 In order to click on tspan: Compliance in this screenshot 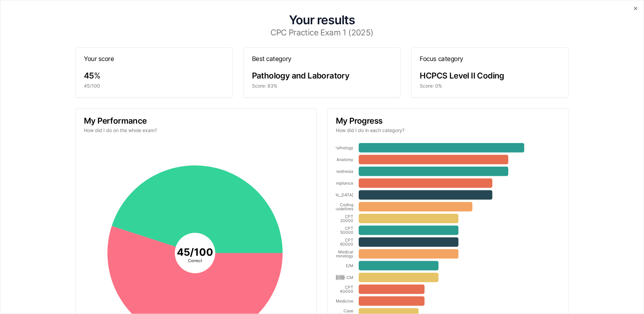, I will do `click(342, 183)`.